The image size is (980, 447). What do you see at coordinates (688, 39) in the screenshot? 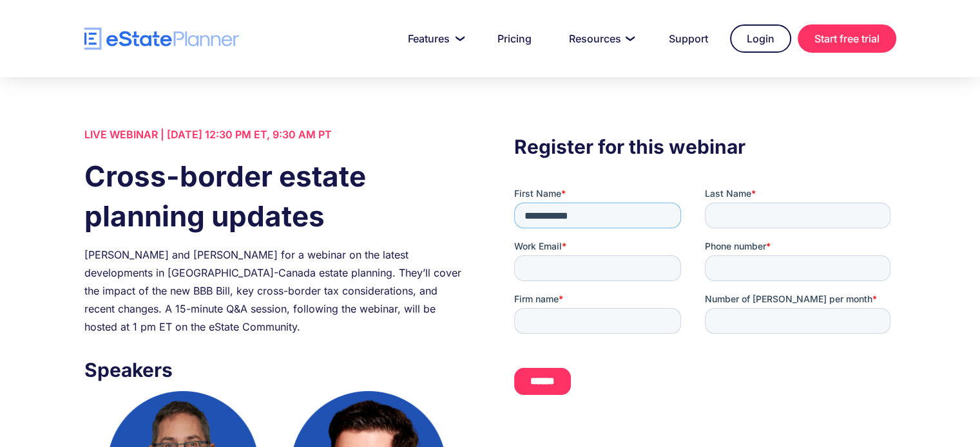
I see `a: Support` at bounding box center [688, 39].